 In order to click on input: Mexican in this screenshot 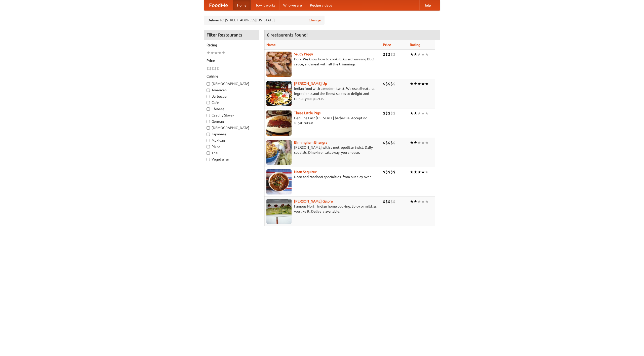, I will do `click(208, 140)`.